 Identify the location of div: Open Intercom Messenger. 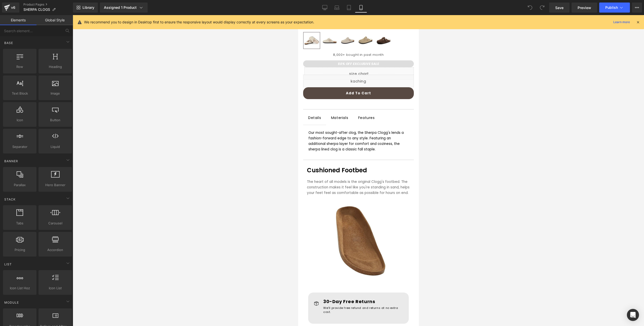
(633, 316).